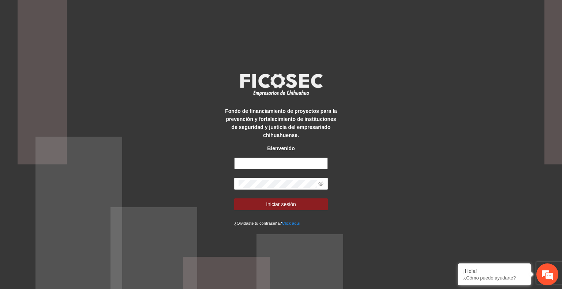 The image size is (562, 289). I want to click on button: Iniciar sesión, so click(281, 204).